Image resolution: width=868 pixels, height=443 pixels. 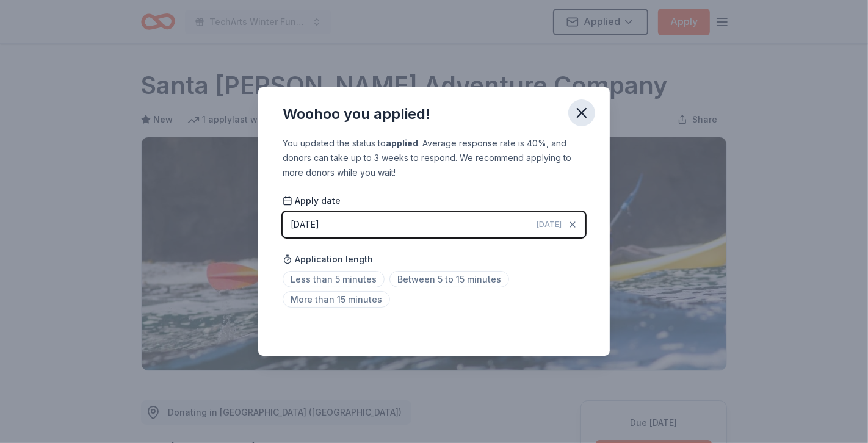 What do you see at coordinates (337, 299) in the screenshot?
I see `span: More than 15 minutes` at bounding box center [337, 299].